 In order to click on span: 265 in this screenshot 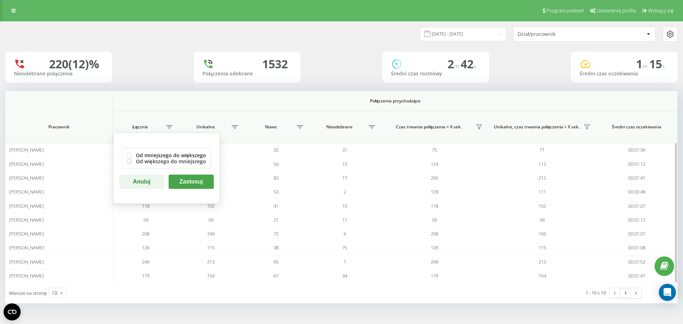, I will do `click(434, 178)`.